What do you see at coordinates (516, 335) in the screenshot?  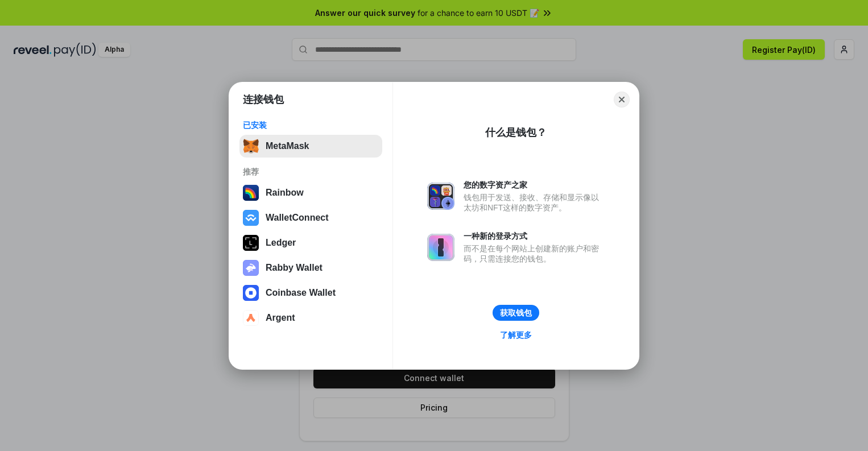 I see `a: 了解更多` at bounding box center [516, 335].